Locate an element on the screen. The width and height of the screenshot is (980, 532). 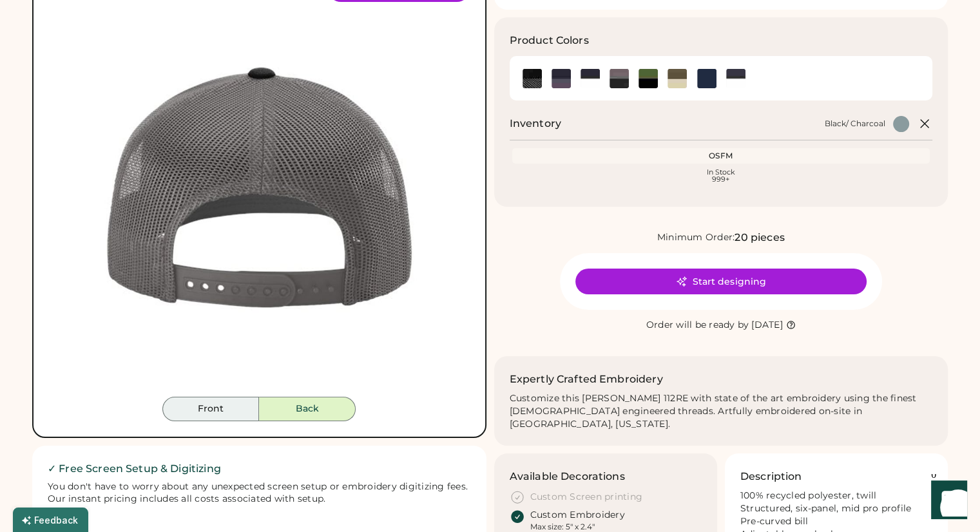
img: Loden/ Khaki Swatch Image is located at coordinates (677, 78).